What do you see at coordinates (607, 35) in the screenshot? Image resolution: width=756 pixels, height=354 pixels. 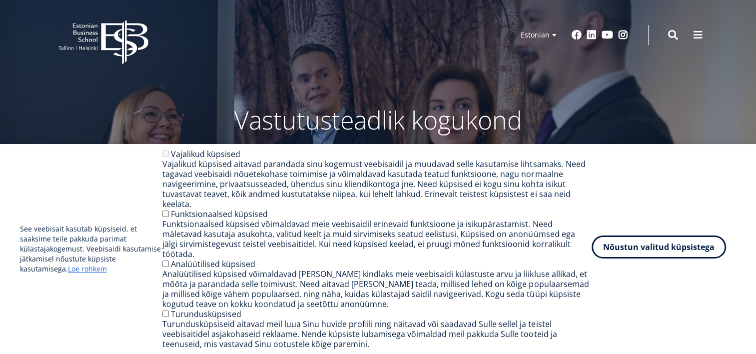 I see `a: Youtube` at bounding box center [607, 35].